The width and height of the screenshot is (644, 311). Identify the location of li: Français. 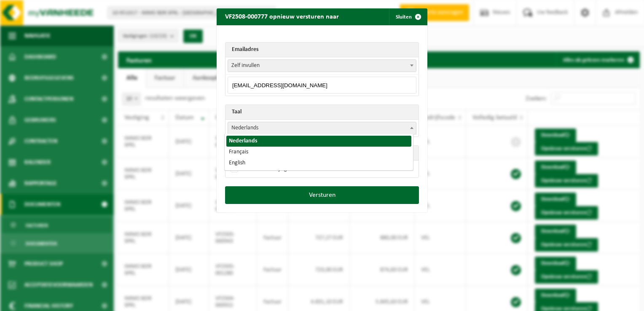
(318, 152).